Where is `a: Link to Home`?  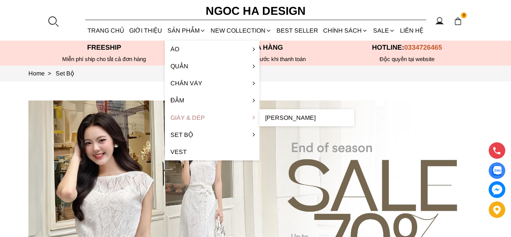
a: Link to Home is located at coordinates (42, 73).